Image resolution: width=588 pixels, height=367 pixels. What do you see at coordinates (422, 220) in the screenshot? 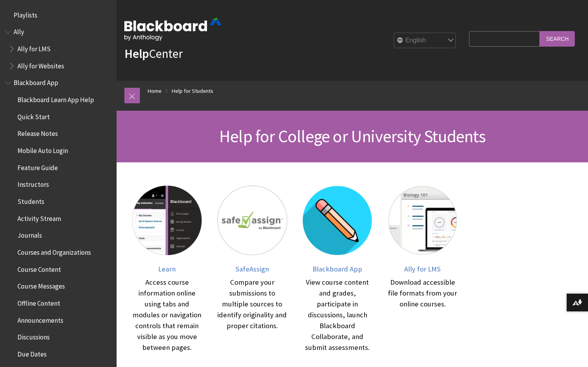
I see `img: Ally for LMS` at bounding box center [422, 220].